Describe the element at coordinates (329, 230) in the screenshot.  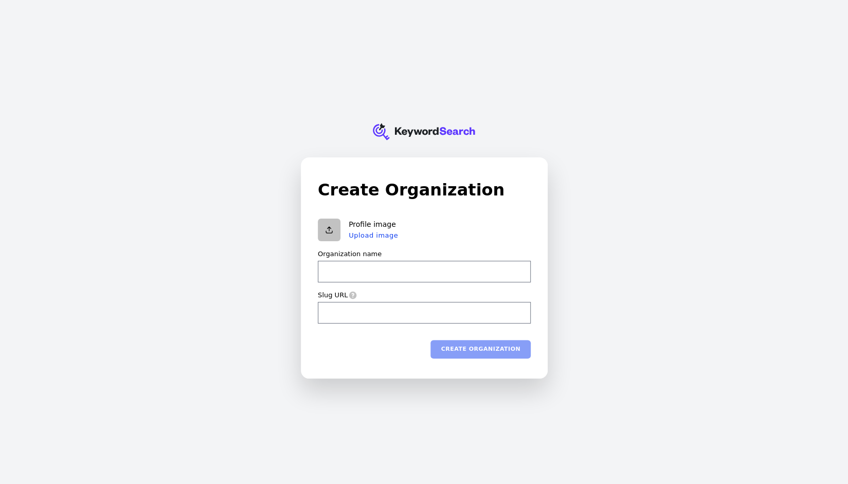
I see `button: Upload organization logo` at that location.